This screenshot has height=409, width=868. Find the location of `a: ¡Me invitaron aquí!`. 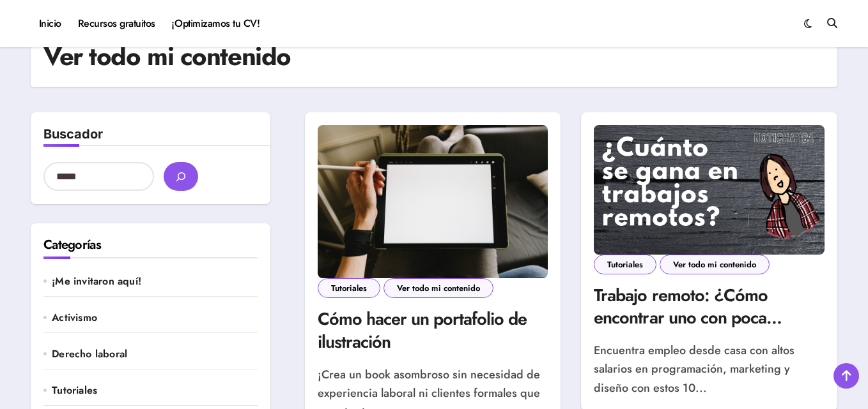

a: ¡Me invitaron aquí! is located at coordinates (154, 282).